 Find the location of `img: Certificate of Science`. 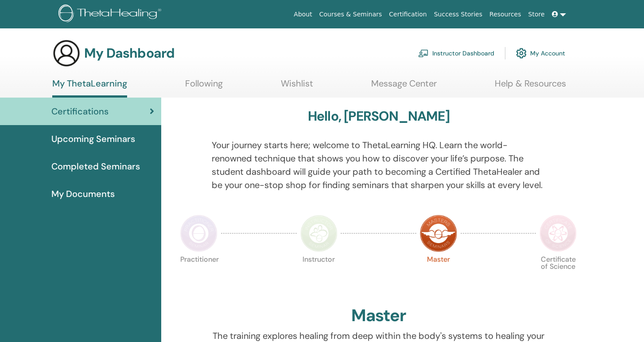

img: Certificate of Science is located at coordinates (558, 234).